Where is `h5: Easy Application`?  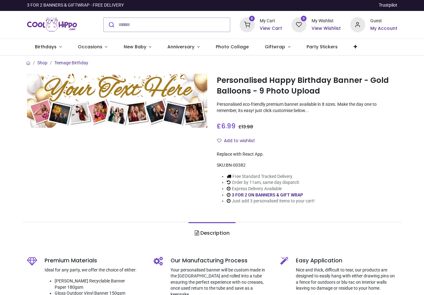
h5: Easy Application is located at coordinates (347, 261).